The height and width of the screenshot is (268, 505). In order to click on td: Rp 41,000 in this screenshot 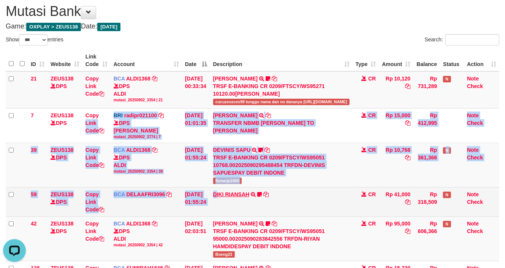, I will do `click(396, 202)`.